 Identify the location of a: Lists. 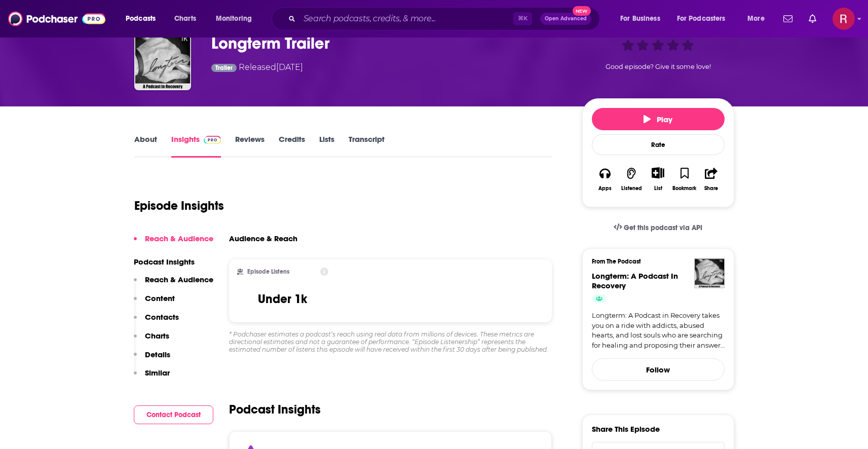
(327, 146).